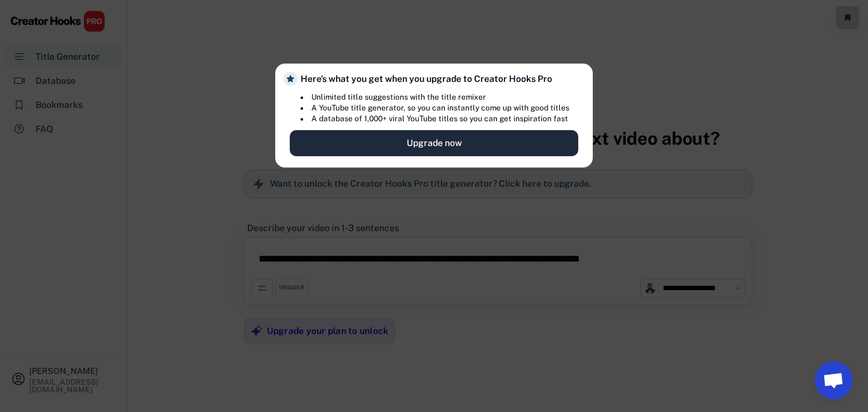  What do you see at coordinates (834, 380) in the screenshot?
I see `a: Open chat` at bounding box center [834, 380].